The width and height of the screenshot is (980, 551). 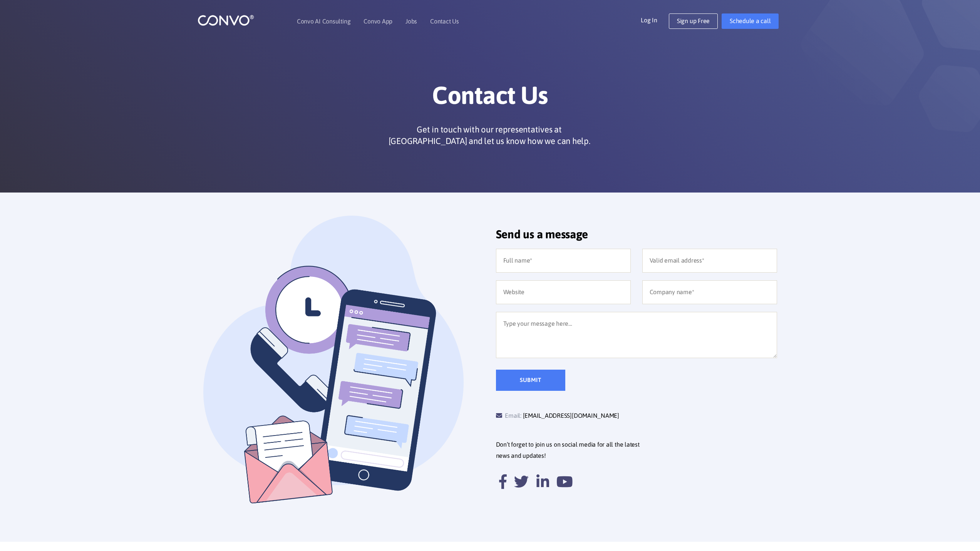 What do you see at coordinates (411, 21) in the screenshot?
I see `a: Jobs` at bounding box center [411, 21].